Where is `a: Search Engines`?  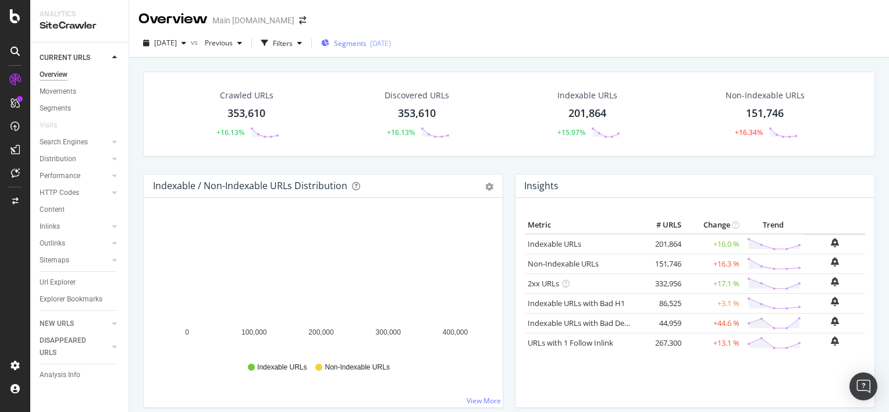 a: Search Engines is located at coordinates (74, 142).